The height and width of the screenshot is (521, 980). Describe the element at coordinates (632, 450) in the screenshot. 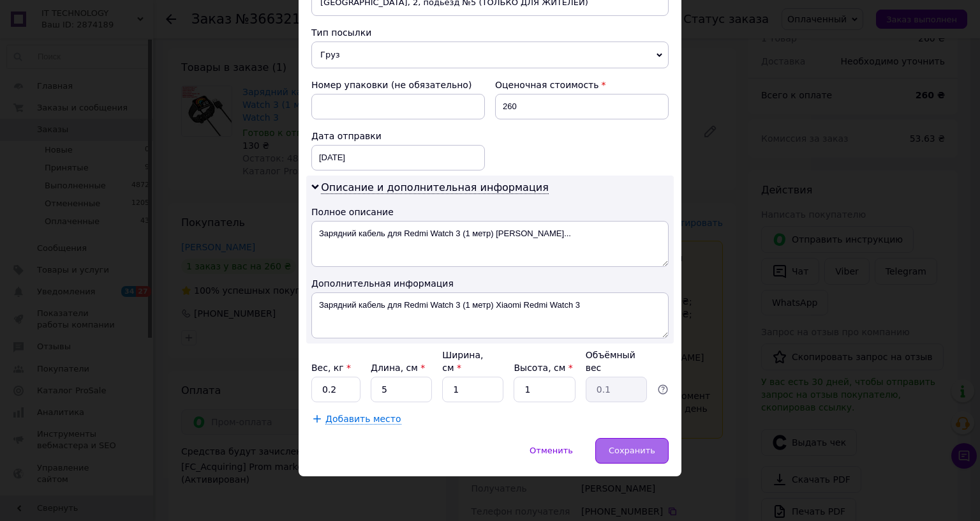

I see `span: Сохранить` at that location.